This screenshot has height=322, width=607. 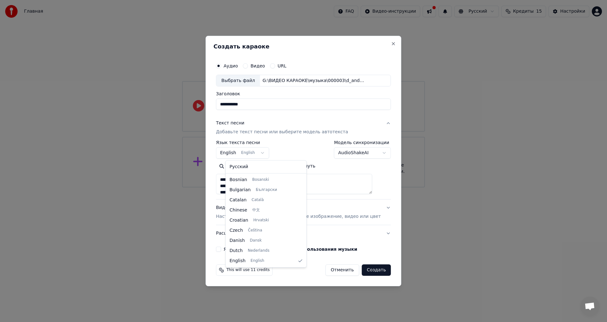 What do you see at coordinates (238, 200) in the screenshot?
I see `span: Catalan` at bounding box center [238, 200].